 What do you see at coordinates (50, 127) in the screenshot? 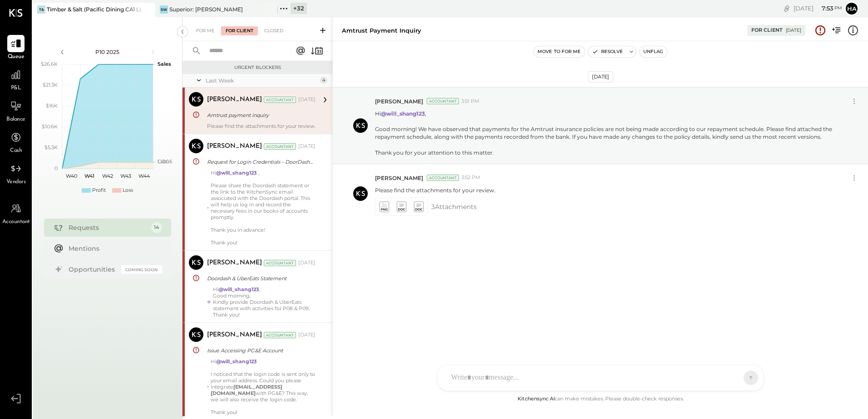
I see `text: $10.6K` at bounding box center [50, 127].